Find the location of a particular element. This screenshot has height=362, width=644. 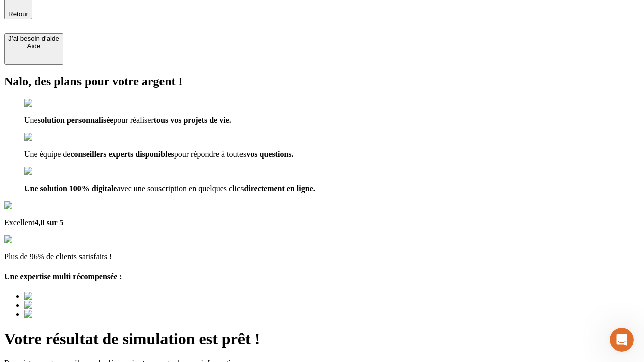

img: reviews stars is located at coordinates (29, 240).